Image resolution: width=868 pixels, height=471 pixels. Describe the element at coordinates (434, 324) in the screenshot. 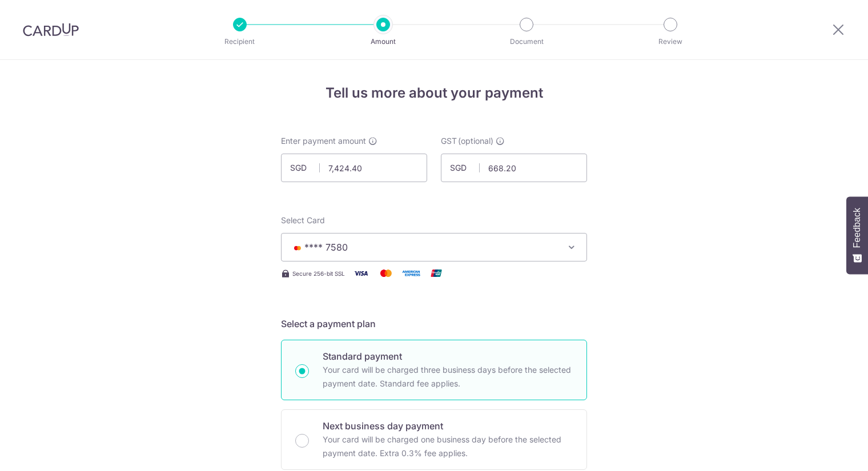

I see `h5: Select a payment plan` at that location.